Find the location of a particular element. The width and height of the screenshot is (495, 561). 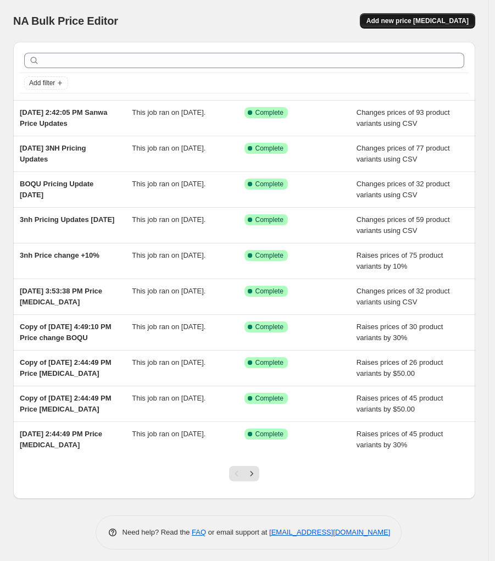

button: Next is located at coordinates (252, 474).